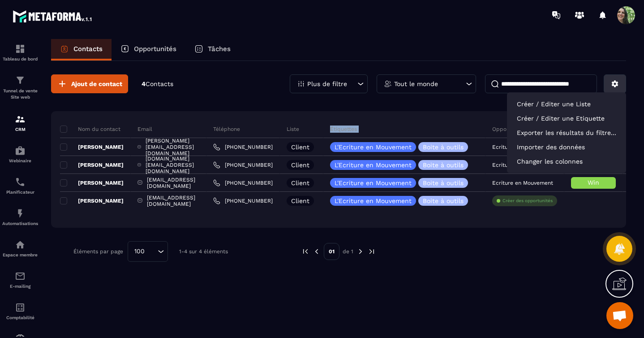 This screenshot has width=644, height=338. I want to click on p: Espace membre, so click(20, 255).